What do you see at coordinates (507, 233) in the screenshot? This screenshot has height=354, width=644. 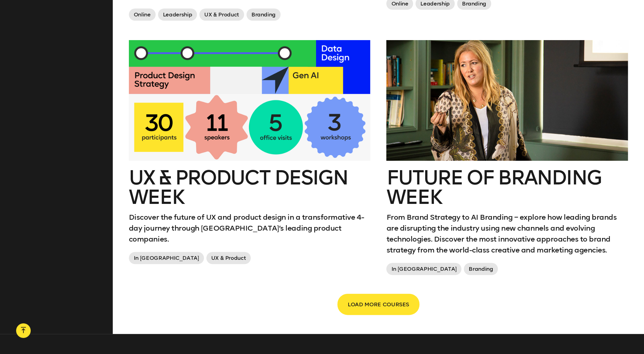 I see `p: From Brand Strategy to AI Branding – explore how leading brands are disrupting the industry using...` at bounding box center [507, 233].